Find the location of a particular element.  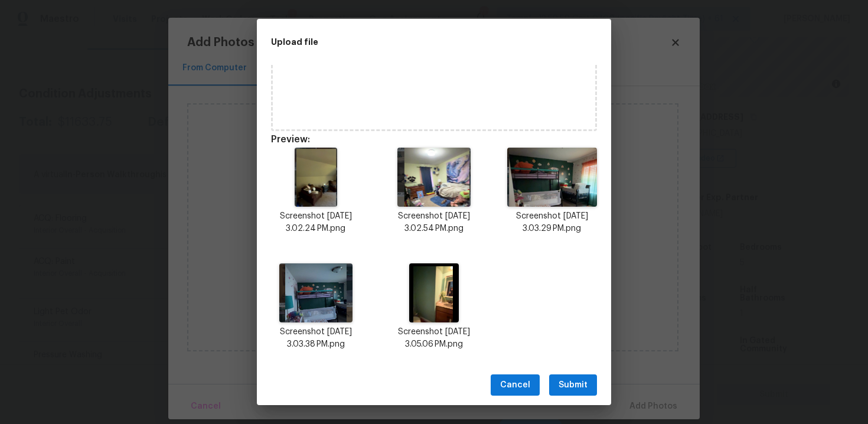

button: Cancel is located at coordinates (515, 385).